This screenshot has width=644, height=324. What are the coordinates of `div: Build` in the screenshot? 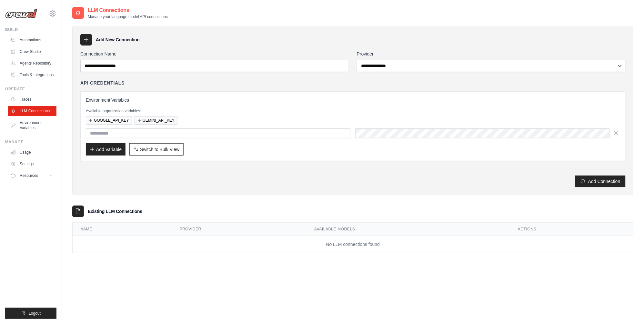 It's located at (31, 30).